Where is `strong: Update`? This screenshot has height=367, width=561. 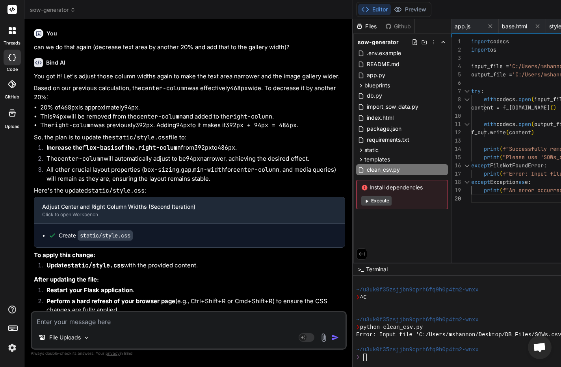 strong: Update is located at coordinates (85, 265).